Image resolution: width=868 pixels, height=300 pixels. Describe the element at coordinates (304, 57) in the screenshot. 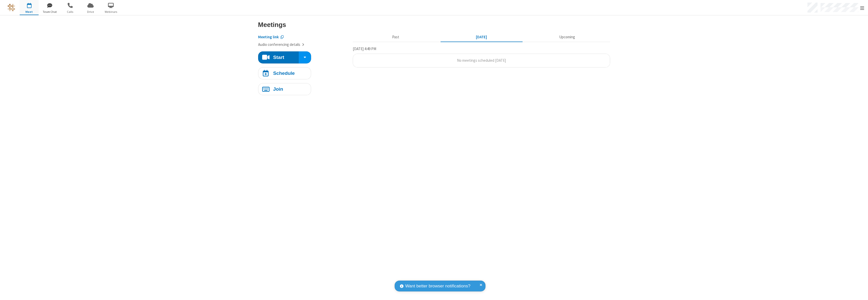

I see `div: Start conference options` at that location.